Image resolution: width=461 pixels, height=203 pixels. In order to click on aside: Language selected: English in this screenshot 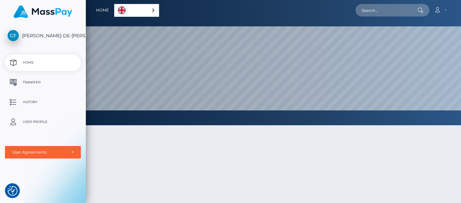, I will do `click(137, 10)`.